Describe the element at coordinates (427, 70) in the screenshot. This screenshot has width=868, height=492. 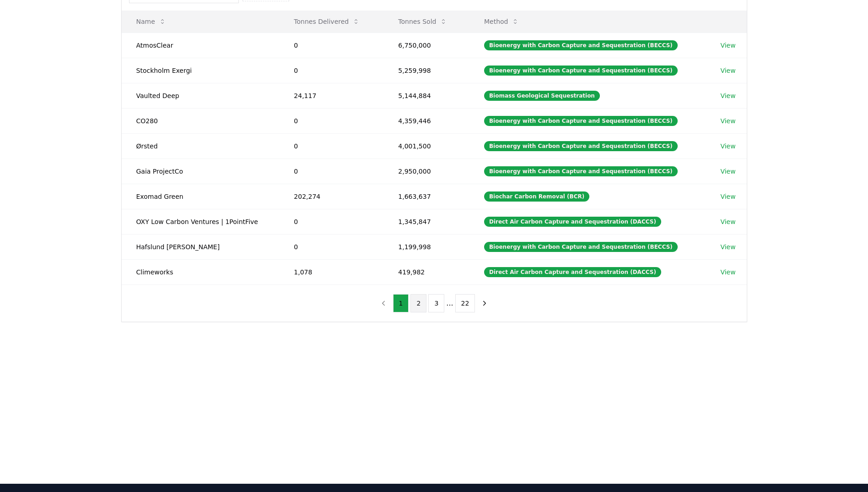
I see `td: 5,259,998` at that location.